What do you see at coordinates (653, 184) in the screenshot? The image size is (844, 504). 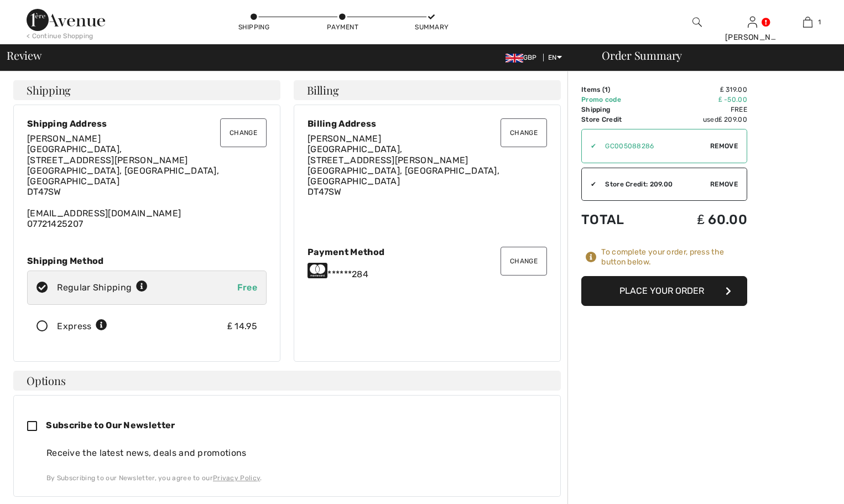 I see `div: Store Credit: 209.00` at bounding box center [653, 184].